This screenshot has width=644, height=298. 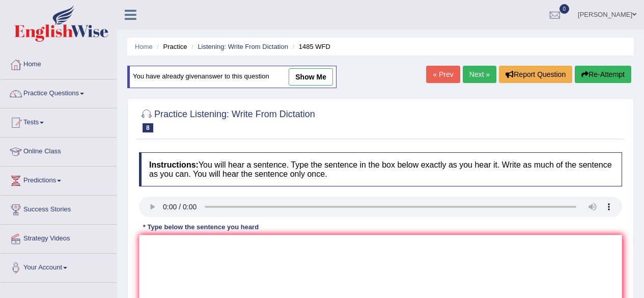 What do you see at coordinates (535, 74) in the screenshot?
I see `button: Report Question` at bounding box center [535, 74].